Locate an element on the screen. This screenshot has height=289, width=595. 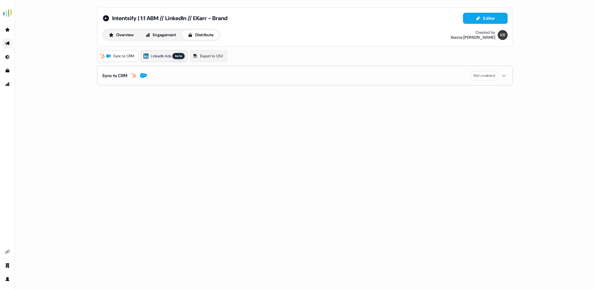
a: Engagement is located at coordinates (160, 35).